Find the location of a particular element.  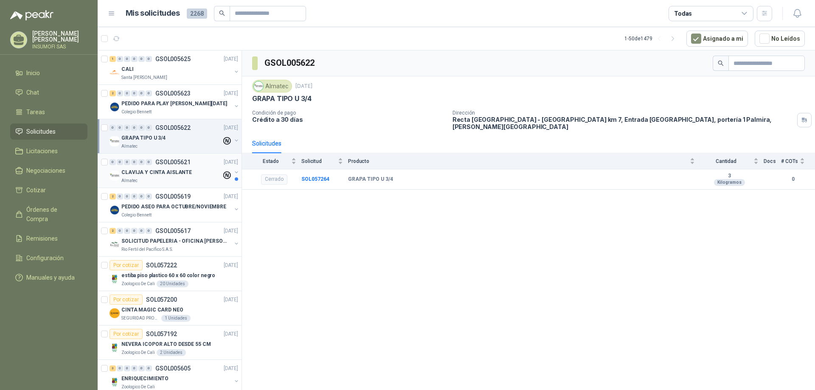

p: Almatec is located at coordinates (129, 181).